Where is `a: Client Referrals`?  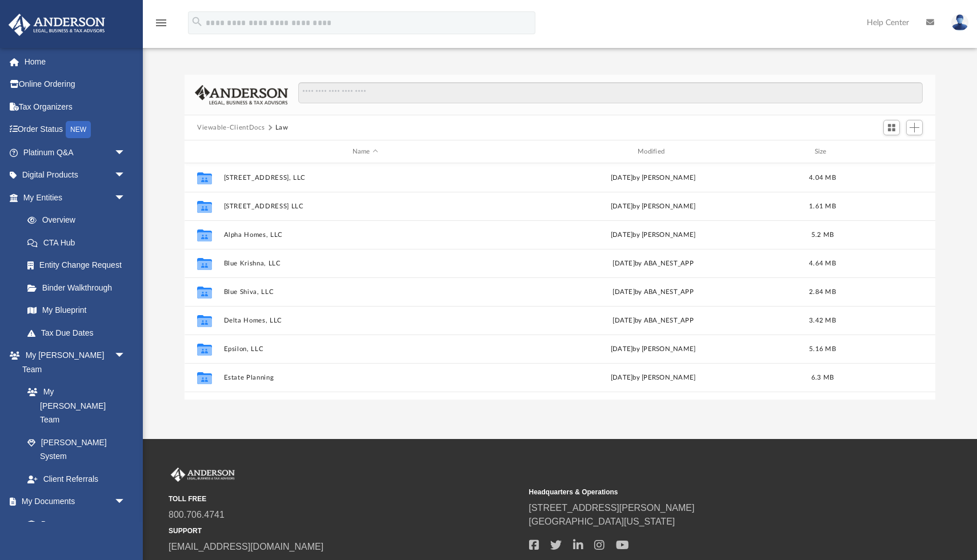 a: Client Referrals is located at coordinates (76, 479).